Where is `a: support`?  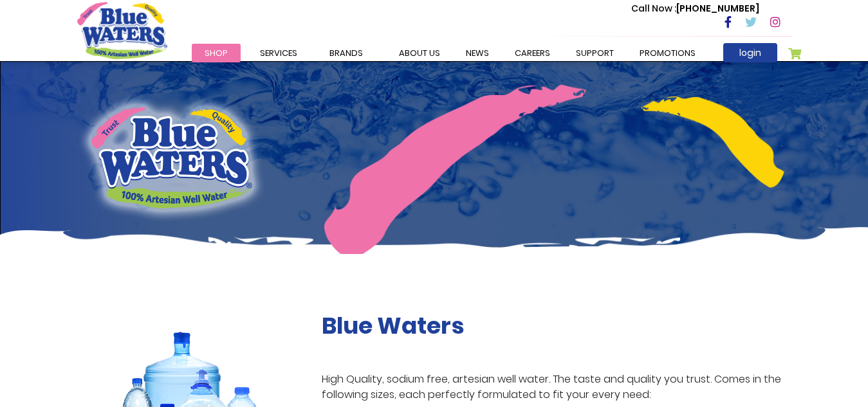 a: support is located at coordinates (595, 53).